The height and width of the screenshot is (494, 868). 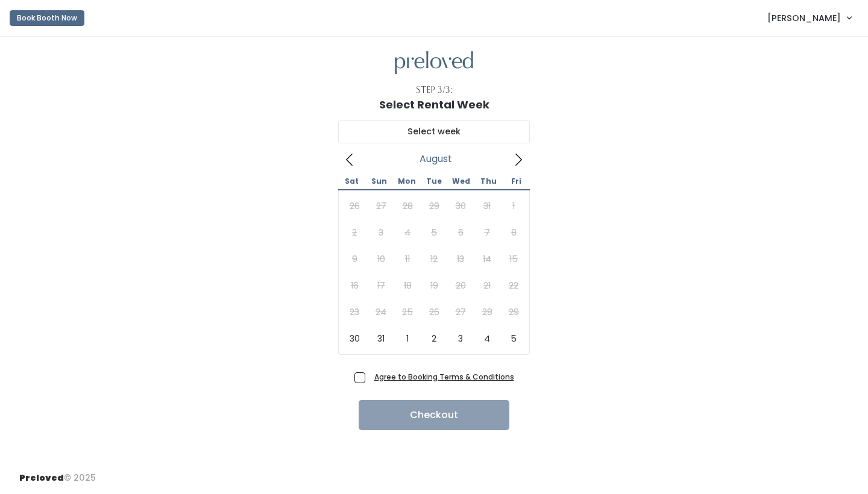 What do you see at coordinates (488, 181) in the screenshot?
I see `span: Thu` at bounding box center [488, 181].